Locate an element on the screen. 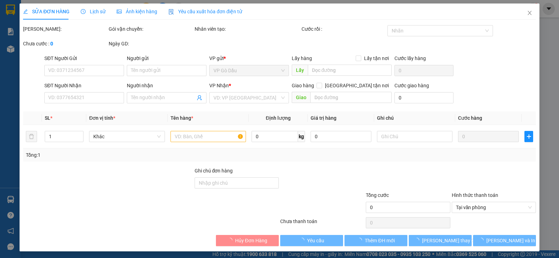 The image size is (559, 258). span: Lấy is located at coordinates (300, 70).